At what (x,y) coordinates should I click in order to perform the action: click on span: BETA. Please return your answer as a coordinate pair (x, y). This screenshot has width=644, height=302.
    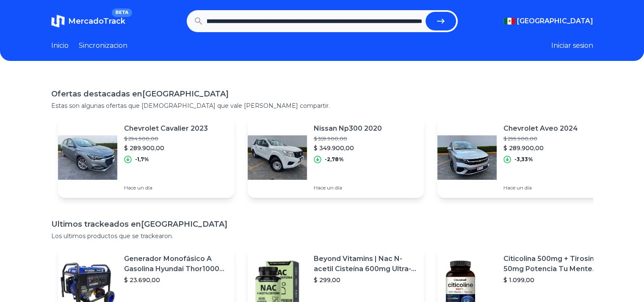
    Looking at the image, I should click on (121, 13).